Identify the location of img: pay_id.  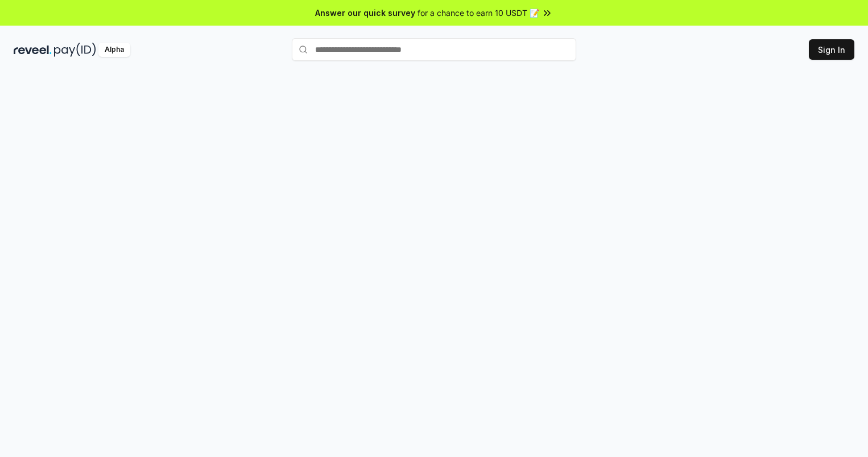
(75, 49).